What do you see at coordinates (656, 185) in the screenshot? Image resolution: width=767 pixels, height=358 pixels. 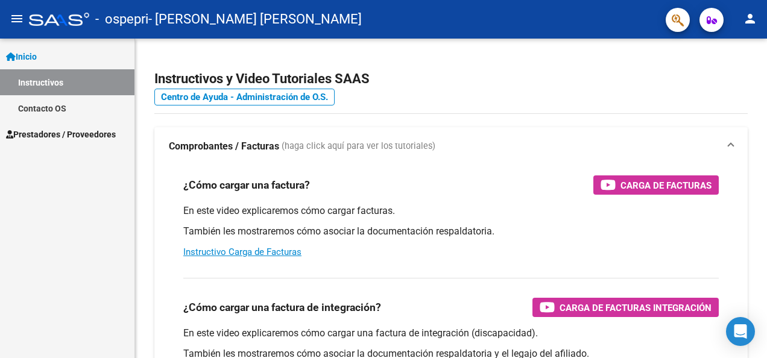 I see `button: Carga de Facturas` at bounding box center [656, 185].